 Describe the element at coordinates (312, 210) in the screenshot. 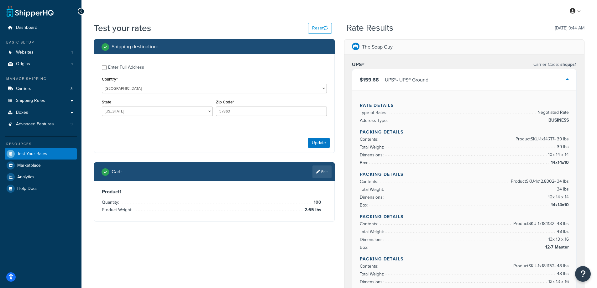

I see `span: 2.65 lbs` at that location.